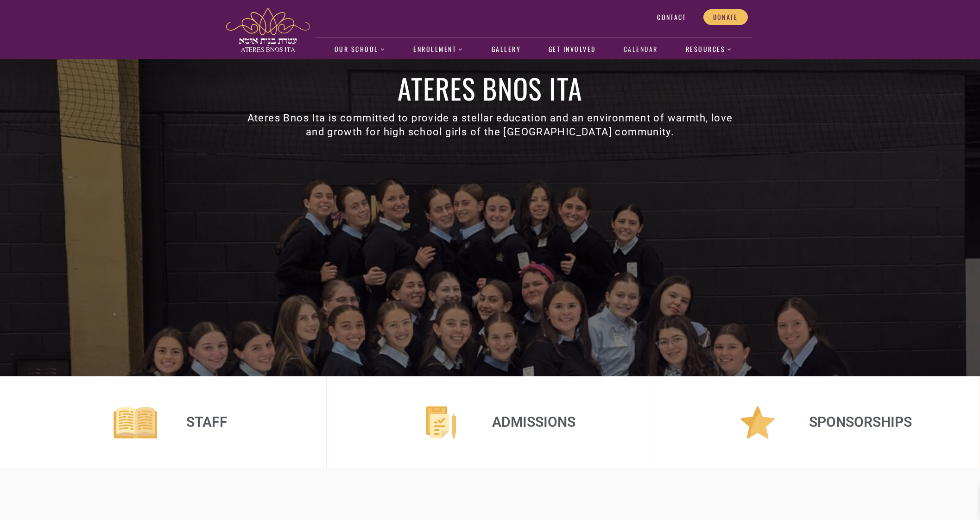 The height and width of the screenshot is (520, 980). What do you see at coordinates (709, 50) in the screenshot?
I see `a: Resources` at bounding box center [709, 50].